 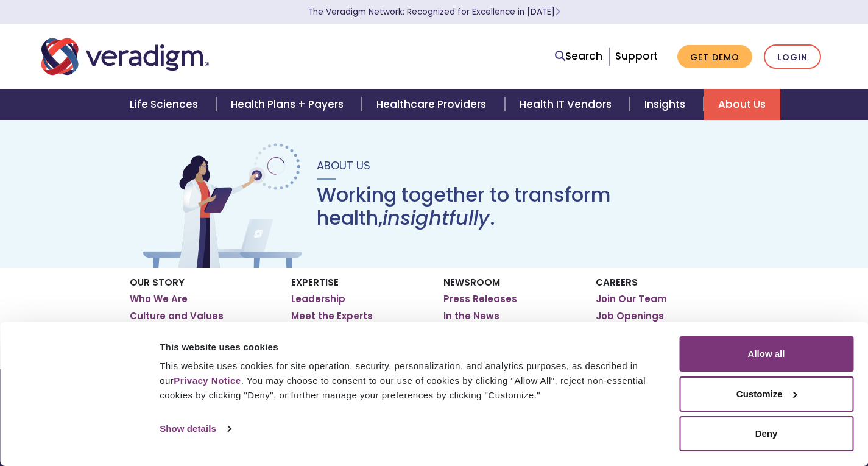 What do you see at coordinates (792, 57) in the screenshot?
I see `a: Login` at bounding box center [792, 57].